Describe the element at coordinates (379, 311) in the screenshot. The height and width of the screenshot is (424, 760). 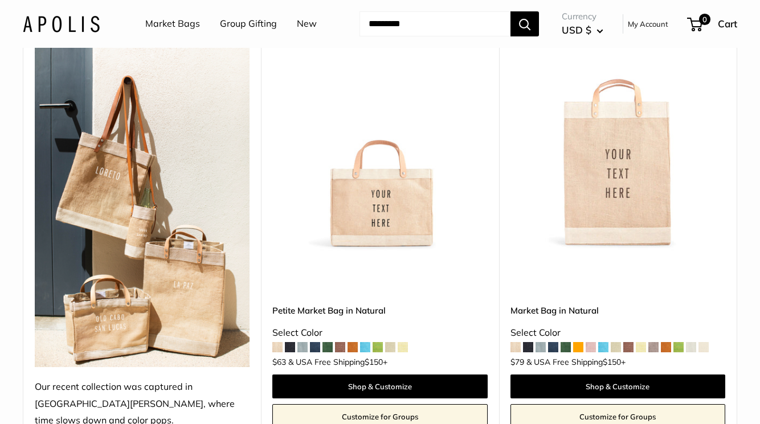
I see `a: Petite Market Bag in Natural` at that location.